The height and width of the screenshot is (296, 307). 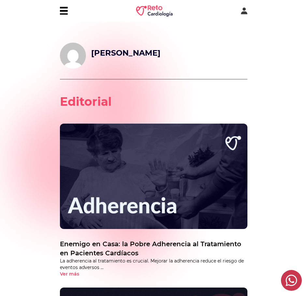 What do you see at coordinates (154, 249) in the screenshot?
I see `p: Enemigo en Casa: la Pobre Adherencia al Tratamiento en Pacientes Cardíacos` at bounding box center [154, 249].